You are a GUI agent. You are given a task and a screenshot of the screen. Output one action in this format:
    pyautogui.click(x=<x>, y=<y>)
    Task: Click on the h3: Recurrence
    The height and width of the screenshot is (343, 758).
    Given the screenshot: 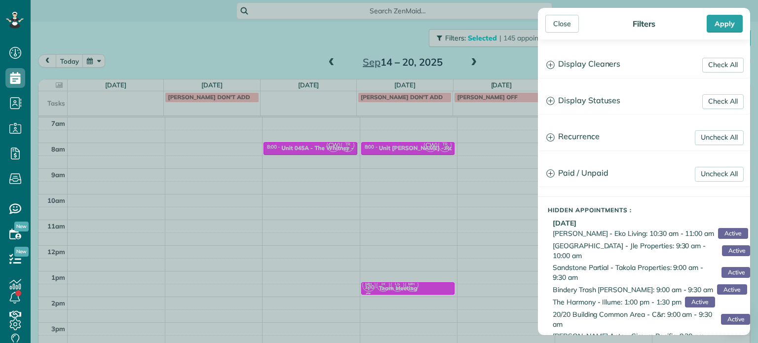 What is the action you would take?
    pyautogui.click(x=644, y=137)
    